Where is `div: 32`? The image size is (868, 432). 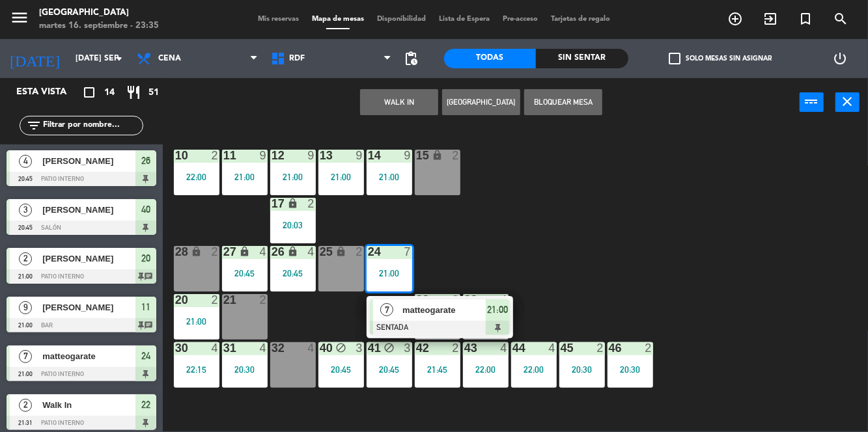
div: 32 is located at coordinates (272, 348).